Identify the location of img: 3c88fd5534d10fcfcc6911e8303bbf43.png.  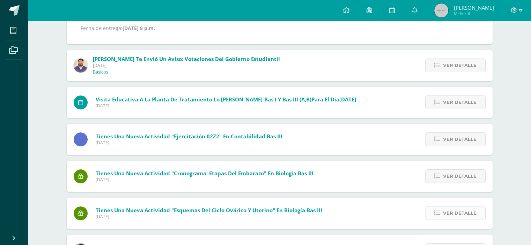
(81, 66).